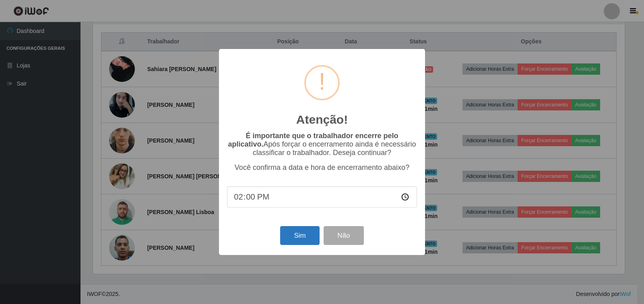 The width and height of the screenshot is (644, 304). What do you see at coordinates (322, 168) in the screenshot?
I see `p: Você confirma a data e hora de encerramento abaixo?` at bounding box center [322, 168].